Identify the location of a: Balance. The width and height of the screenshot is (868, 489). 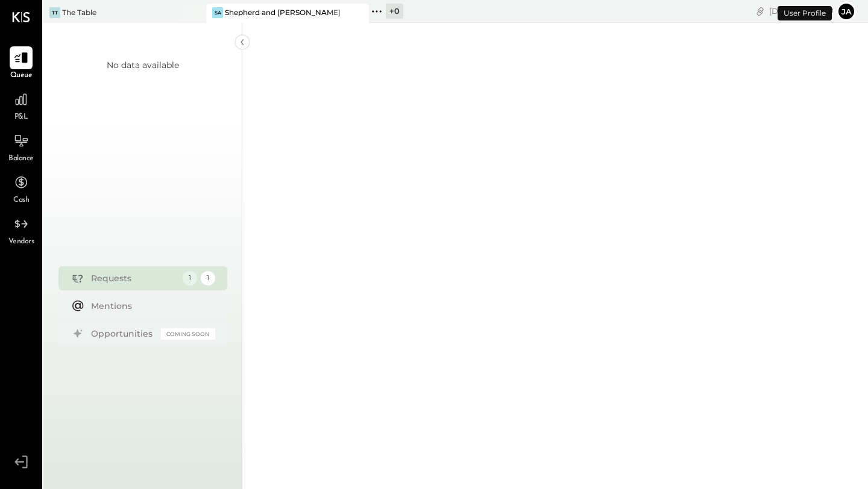
(21, 147).